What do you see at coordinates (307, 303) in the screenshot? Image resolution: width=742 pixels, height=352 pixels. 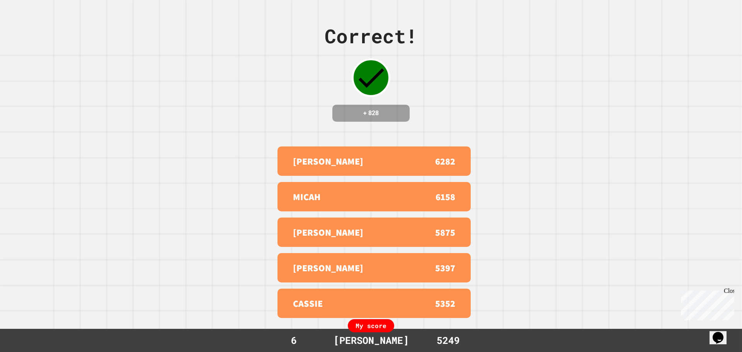 I see `p: CASSIE` at bounding box center [307, 303].